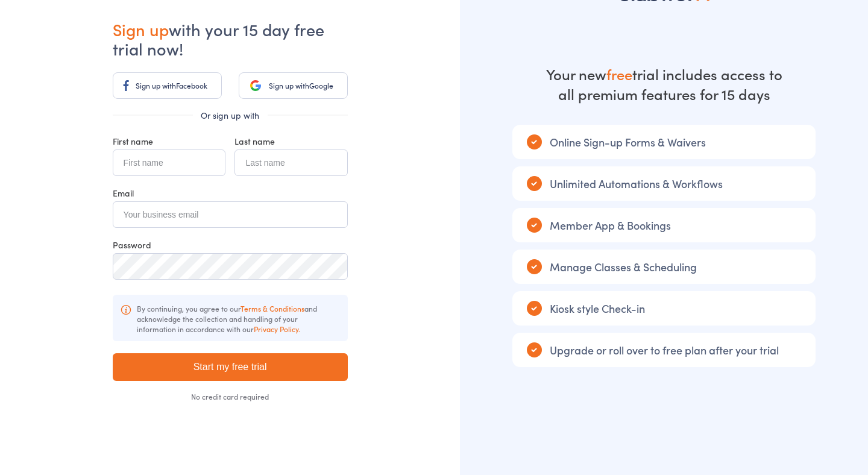 The width and height of the screenshot is (868, 475). Describe the element at coordinates (619, 73) in the screenshot. I see `strong: free` at that location.